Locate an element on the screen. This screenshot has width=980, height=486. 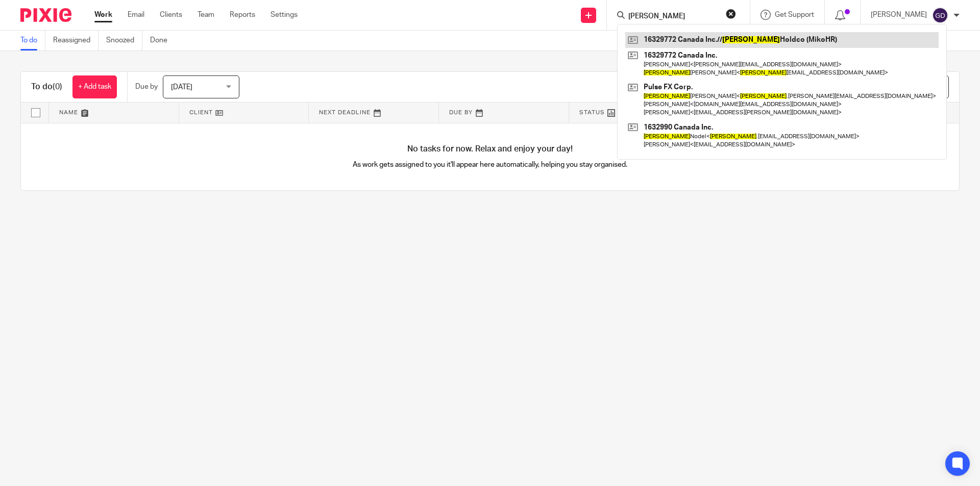
a: Work is located at coordinates (103, 15).